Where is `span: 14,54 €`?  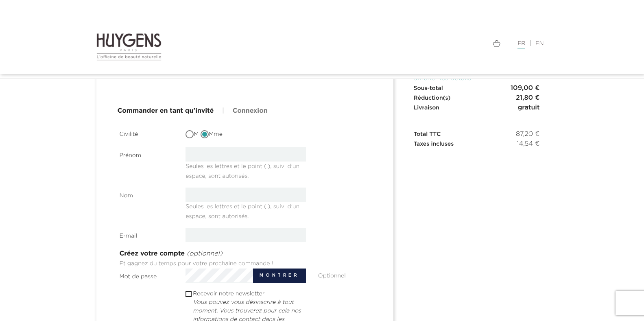 span: 14,54 € is located at coordinates (528, 144).